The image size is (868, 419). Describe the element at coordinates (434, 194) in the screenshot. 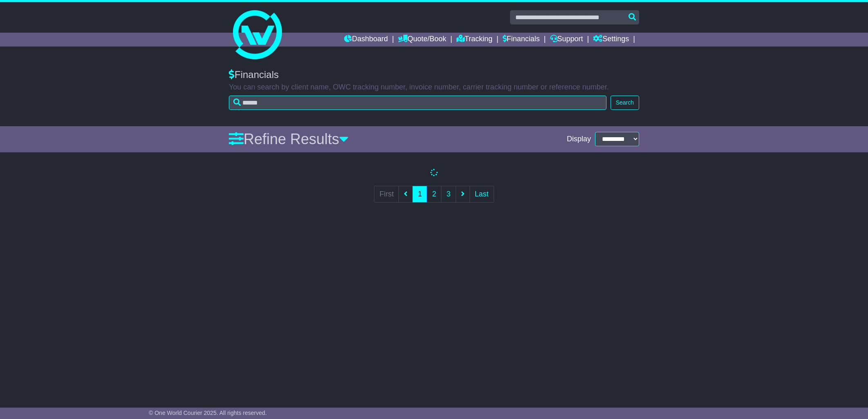

I see `a: 2` at that location.